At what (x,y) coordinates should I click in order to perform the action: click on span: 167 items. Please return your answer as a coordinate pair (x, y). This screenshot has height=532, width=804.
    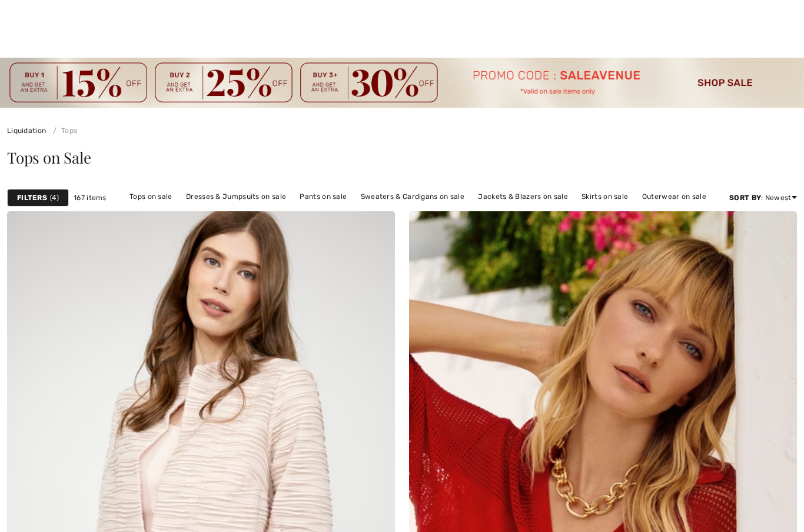
    Looking at the image, I should click on (90, 198).